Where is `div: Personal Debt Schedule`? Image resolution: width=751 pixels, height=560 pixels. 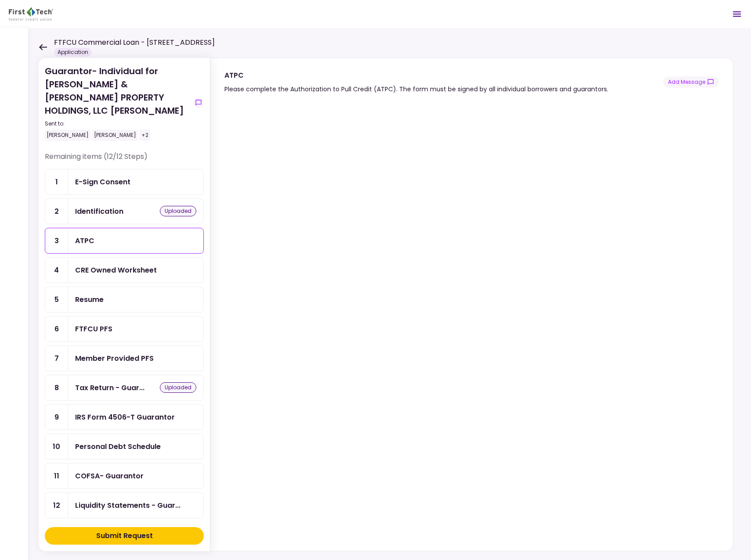
div: Personal Debt Schedule is located at coordinates (118, 447).